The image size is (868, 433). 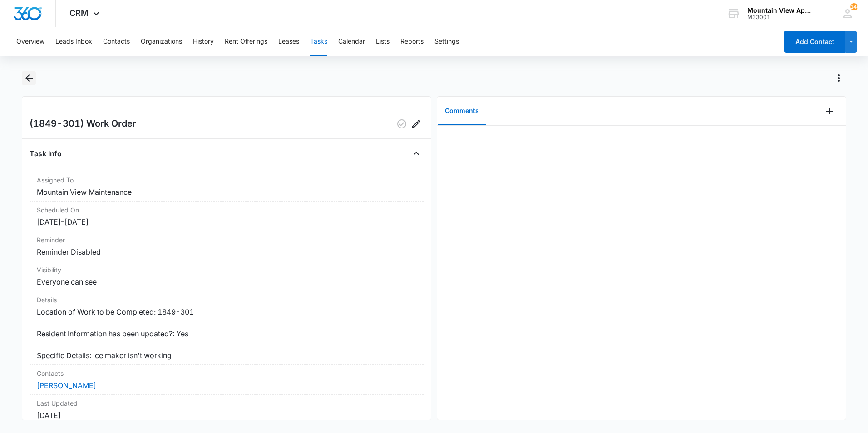 What do you see at coordinates (79, 13) in the screenshot?
I see `span: CRM` at bounding box center [79, 13].